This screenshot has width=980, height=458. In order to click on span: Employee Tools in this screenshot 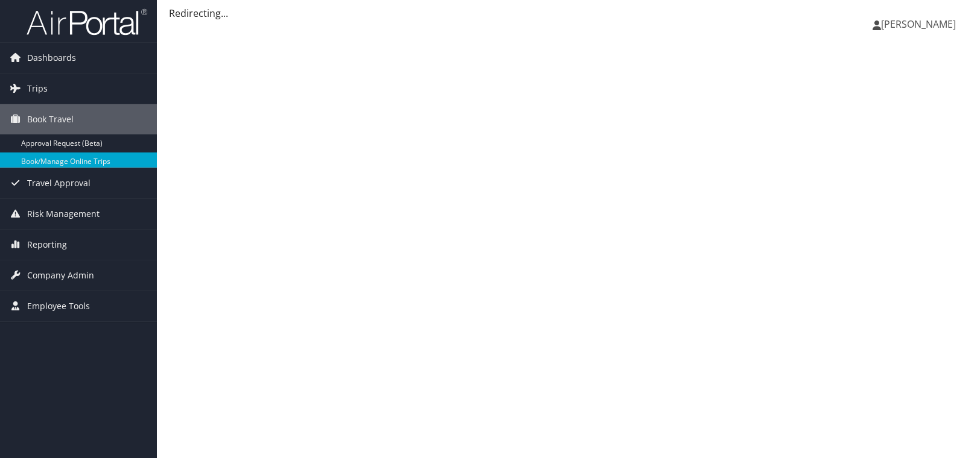, I will do `click(59, 306)`.